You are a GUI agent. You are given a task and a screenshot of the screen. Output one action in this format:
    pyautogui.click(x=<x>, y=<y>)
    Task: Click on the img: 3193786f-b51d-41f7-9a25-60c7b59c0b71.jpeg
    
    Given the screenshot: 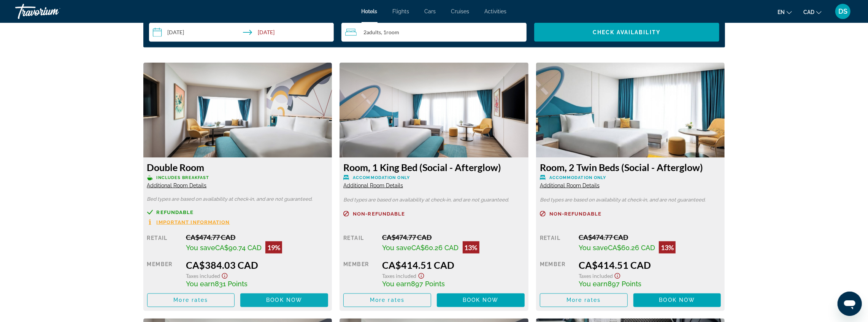 What is the action you would take?
    pyautogui.click(x=238, y=110)
    